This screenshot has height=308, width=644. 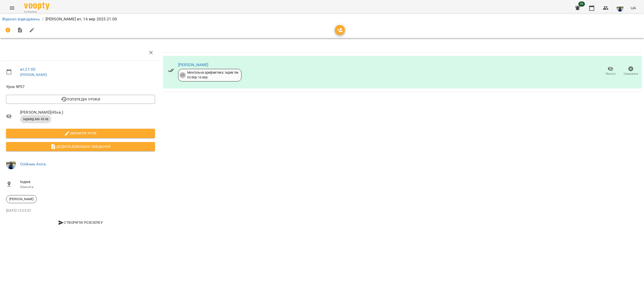 I want to click on span: Урок №57, so click(x=80, y=87).